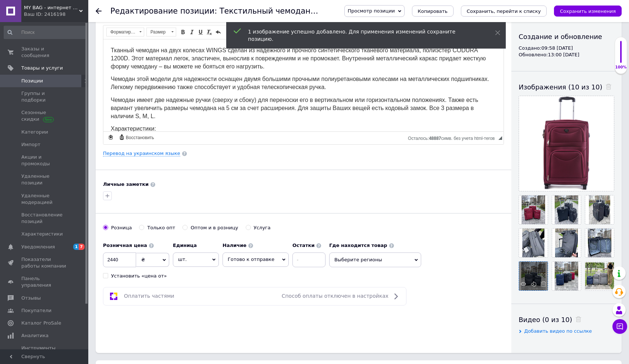 This screenshot has height=364, width=629. What do you see at coordinates (251, 259) in the screenshot?
I see `span: Готово к отправке` at bounding box center [251, 259].